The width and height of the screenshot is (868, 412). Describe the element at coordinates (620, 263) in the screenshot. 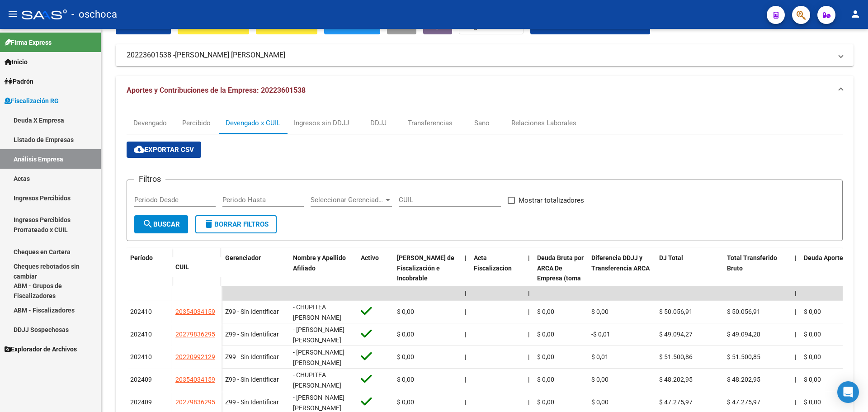

I see `span: Diferencia DDJJ y Transferencia ARCA` at that location.